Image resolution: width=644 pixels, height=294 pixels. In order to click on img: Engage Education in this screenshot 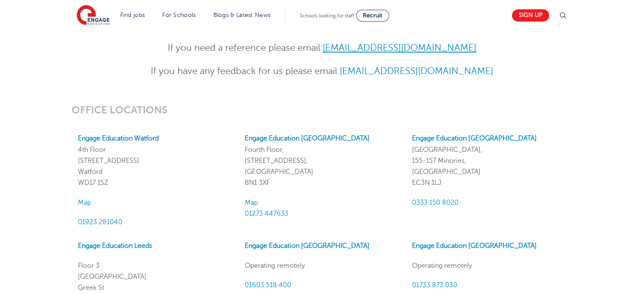, I will do `click(93, 15)`.